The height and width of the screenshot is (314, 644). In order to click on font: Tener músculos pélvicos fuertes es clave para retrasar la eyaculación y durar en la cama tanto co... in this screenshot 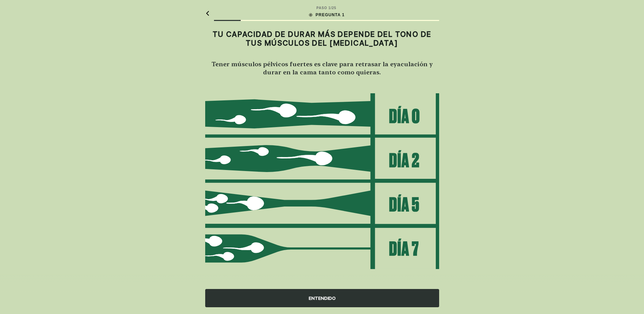, I will do `click(322, 68)`.